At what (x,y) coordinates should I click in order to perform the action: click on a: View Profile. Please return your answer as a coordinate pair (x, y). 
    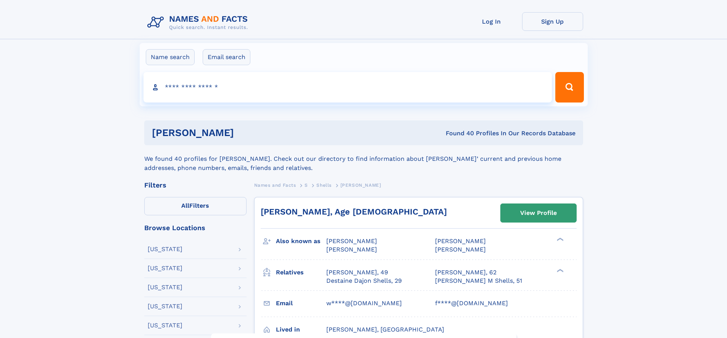
    Looking at the image, I should click on (538, 213).